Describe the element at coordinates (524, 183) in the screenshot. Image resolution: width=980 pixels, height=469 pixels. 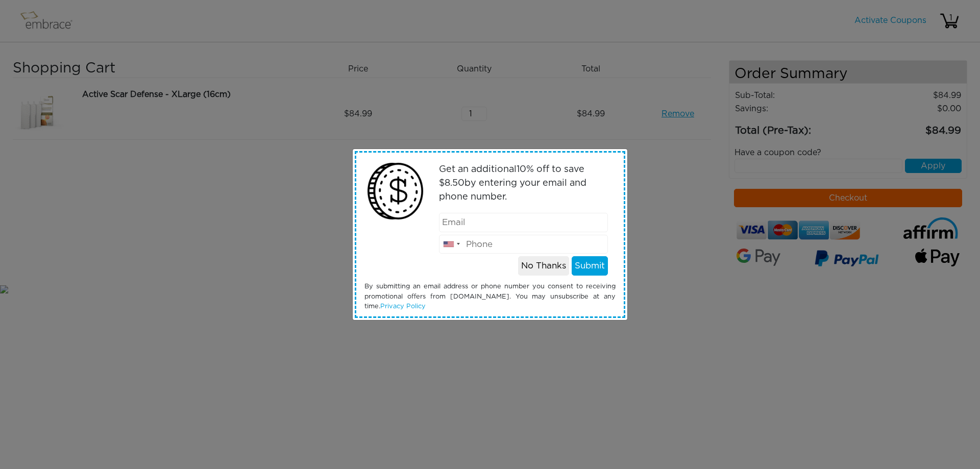
I see `p: Get an additional % off to save $ by entering your email and phone number.` at that location.